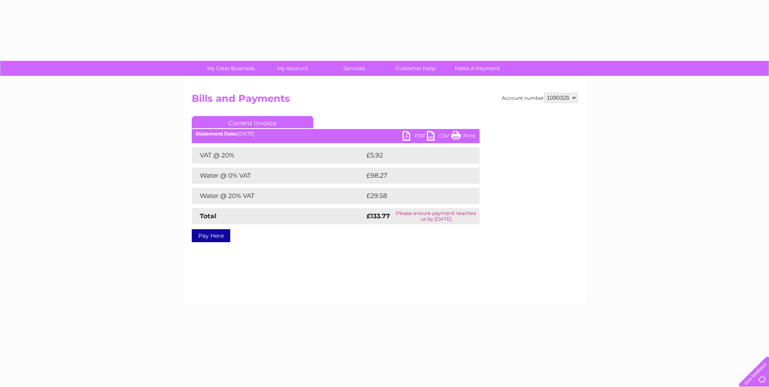  I want to click on a: CSV, so click(439, 137).